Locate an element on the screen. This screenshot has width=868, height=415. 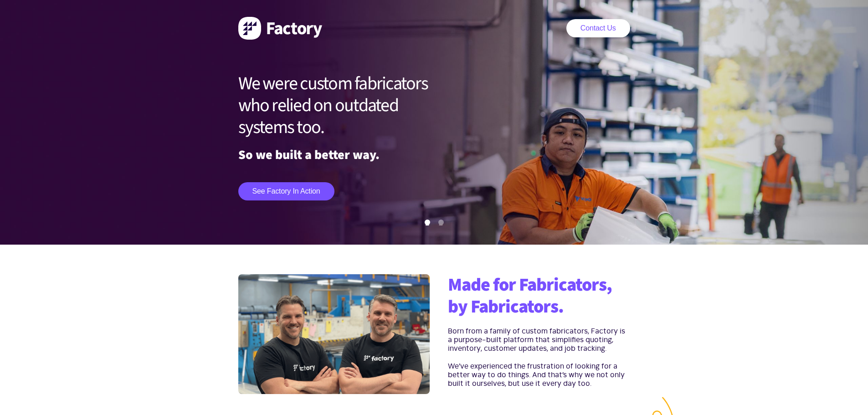
a: Contact Us is located at coordinates (598, 28).